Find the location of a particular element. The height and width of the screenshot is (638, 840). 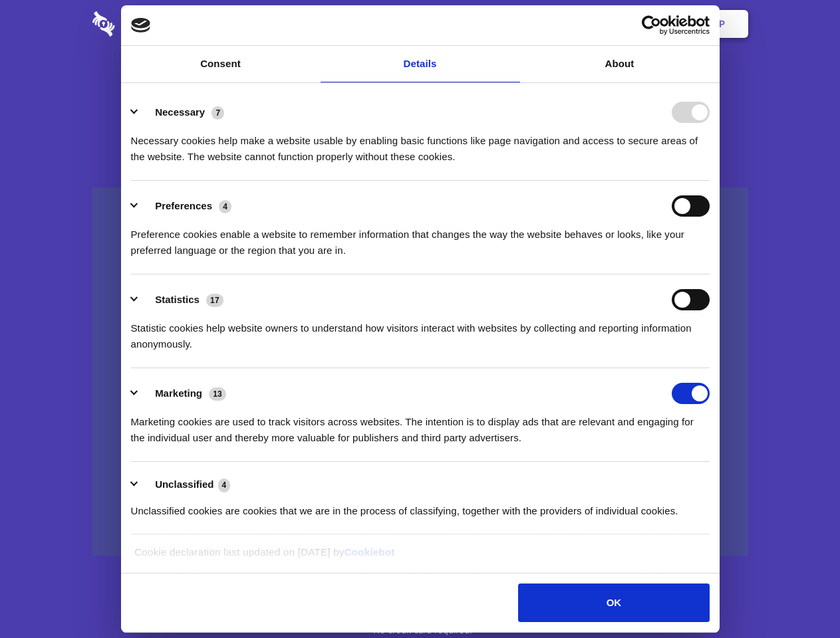

div: Necessary cookies help make a website usable by enabling basic functions like page navigation and... is located at coordinates (420, 144).